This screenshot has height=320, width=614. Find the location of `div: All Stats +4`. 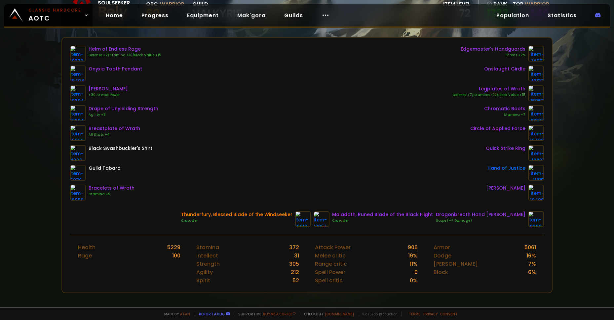

div: All Stats +4 is located at coordinates (114, 134).